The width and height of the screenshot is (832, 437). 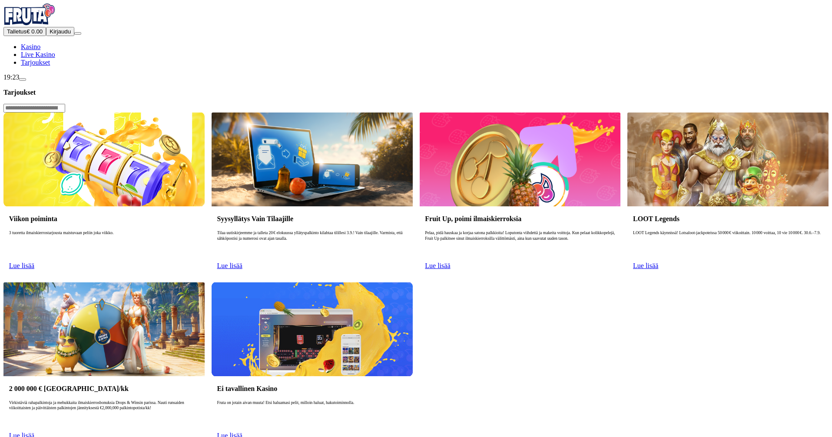 I want to click on span: € 0.00, so click(x=34, y=31).